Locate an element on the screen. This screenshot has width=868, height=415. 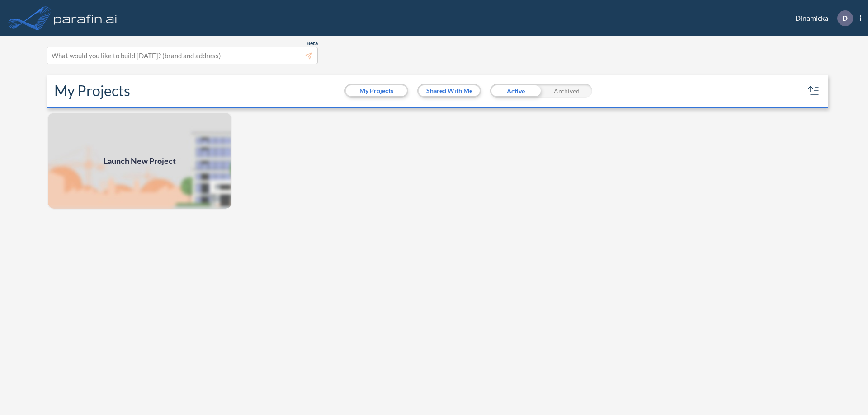
button: Shared With Me is located at coordinates (449, 91).